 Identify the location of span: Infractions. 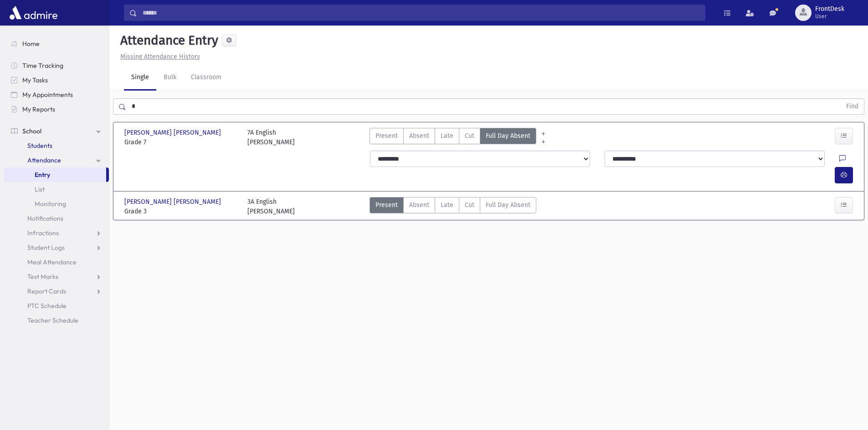
(42, 233).